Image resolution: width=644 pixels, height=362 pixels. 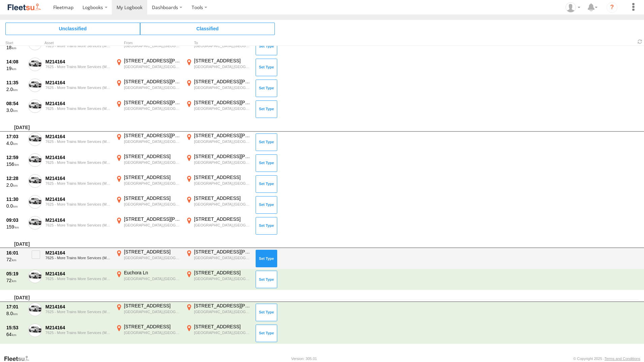 What do you see at coordinates (16, 43) in the screenshot?
I see `div: Click to Sort` at bounding box center [16, 43].